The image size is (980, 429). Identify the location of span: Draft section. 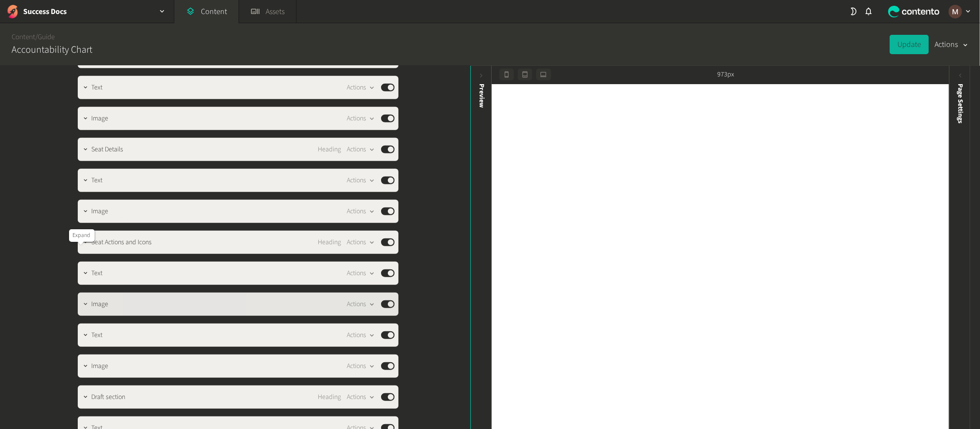
(108, 397).